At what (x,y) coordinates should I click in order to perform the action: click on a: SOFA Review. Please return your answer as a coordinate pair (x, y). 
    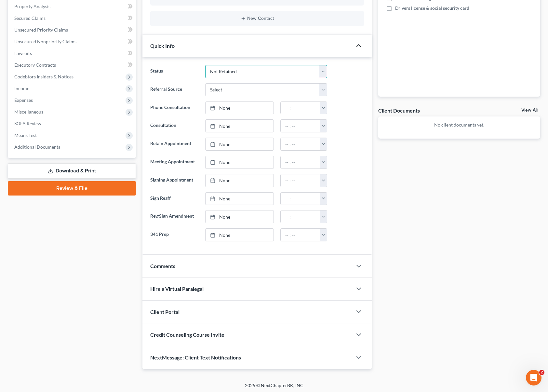
    Looking at the image, I should click on (72, 124).